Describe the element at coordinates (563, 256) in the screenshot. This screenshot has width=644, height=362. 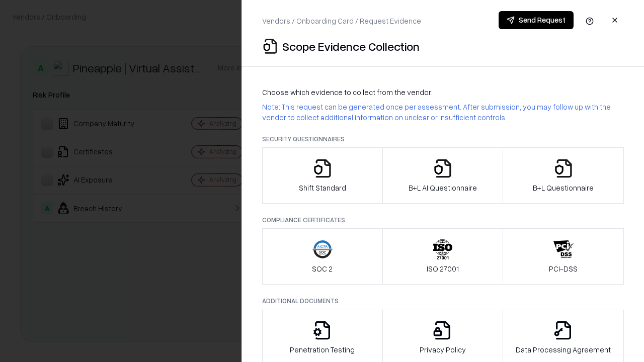
I see `button: PCI-DSS` at that location.